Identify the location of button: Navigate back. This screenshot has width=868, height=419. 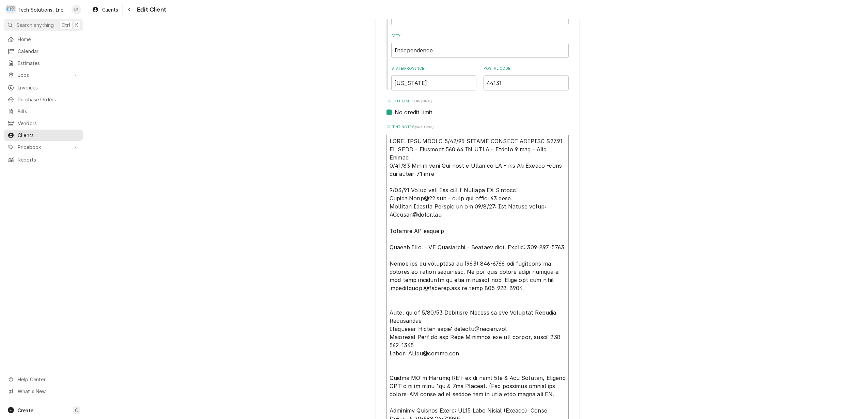
(129, 9).